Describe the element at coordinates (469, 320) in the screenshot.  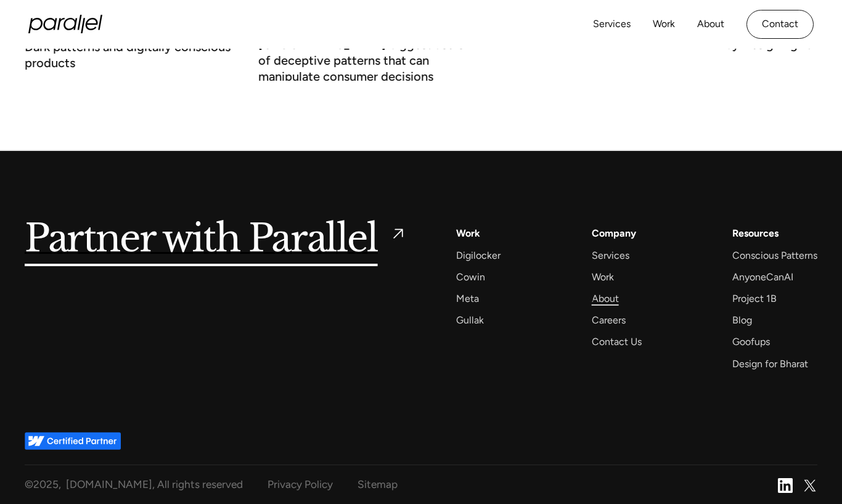
I see `a: Gullak` at that location.